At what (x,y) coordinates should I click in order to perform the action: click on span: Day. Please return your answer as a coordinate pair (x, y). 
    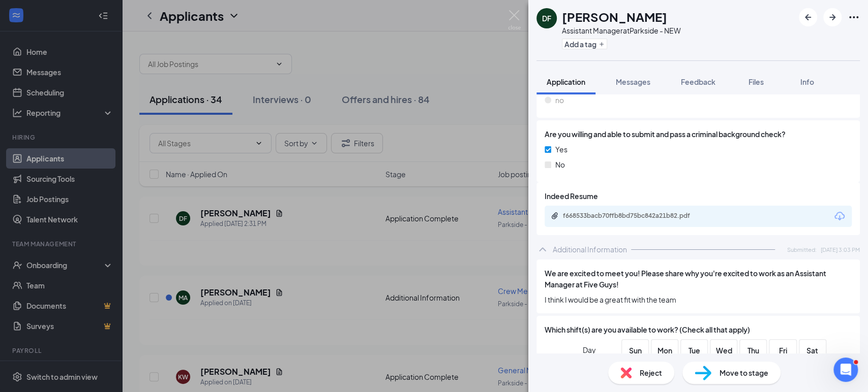
    Looking at the image, I should click on (589, 350).